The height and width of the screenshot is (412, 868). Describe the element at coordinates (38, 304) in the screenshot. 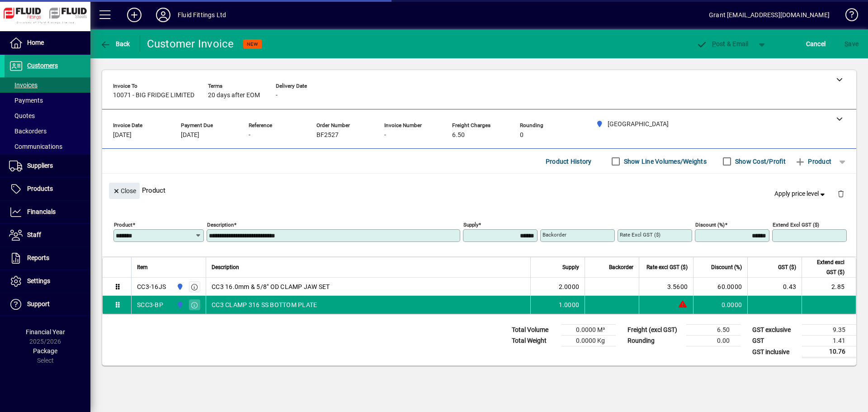

I see `span: Support` at that location.